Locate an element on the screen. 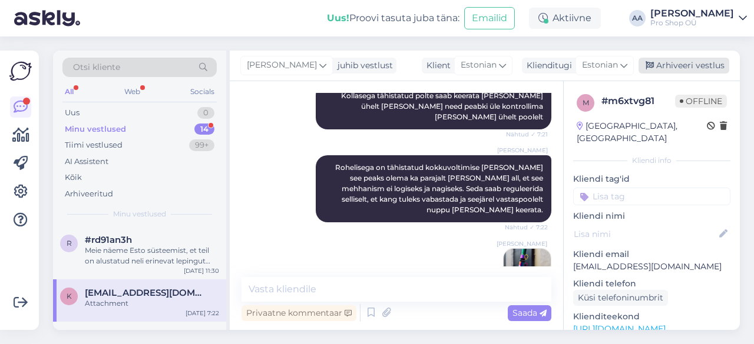 The image size is (754, 344). div: Klient is located at coordinates (436, 65).